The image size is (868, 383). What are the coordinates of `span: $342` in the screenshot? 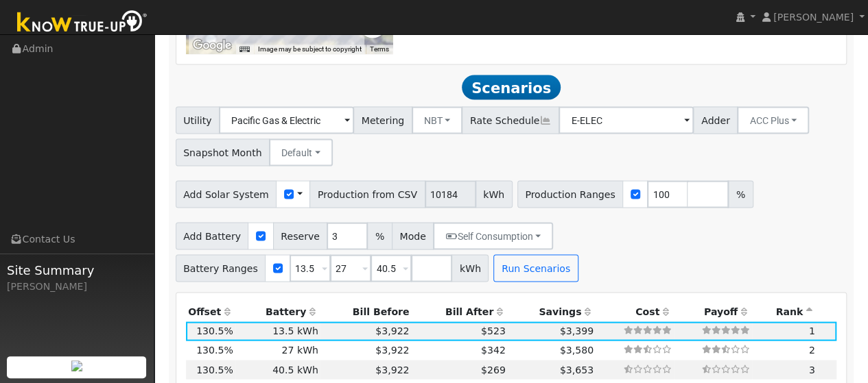 It's located at (493, 350).